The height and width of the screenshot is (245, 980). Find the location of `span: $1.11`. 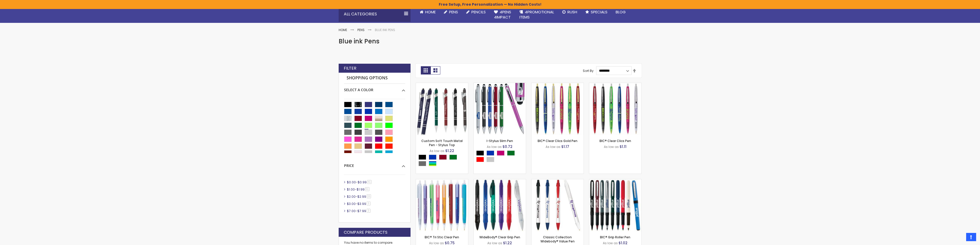

span: $1.11 is located at coordinates (623, 146).